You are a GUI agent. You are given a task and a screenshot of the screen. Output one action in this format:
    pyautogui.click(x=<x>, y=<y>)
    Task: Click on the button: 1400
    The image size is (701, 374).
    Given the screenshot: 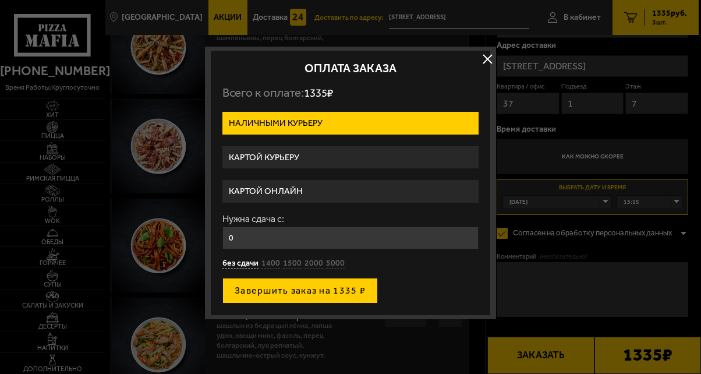 What is the action you would take?
    pyautogui.click(x=271, y=263)
    